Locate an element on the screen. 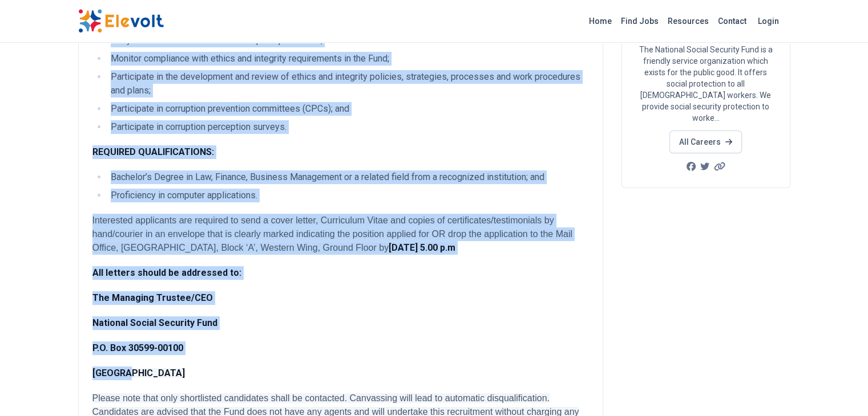 This screenshot has height=416, width=868. li: Bachelor’s Degree in Law, Finance, Business Management or a related field from a recognized insti... is located at coordinates (348, 177).